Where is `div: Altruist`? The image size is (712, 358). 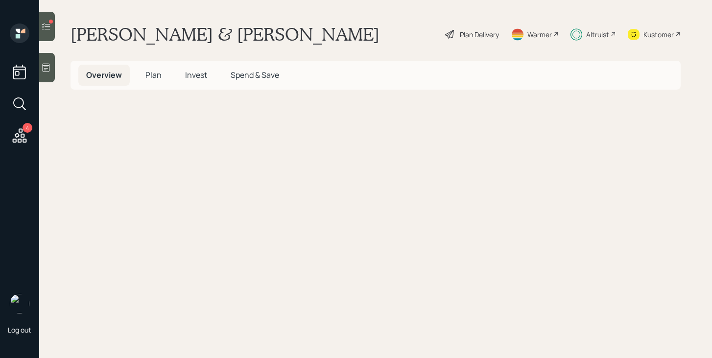
div: Altruist is located at coordinates (597, 34).